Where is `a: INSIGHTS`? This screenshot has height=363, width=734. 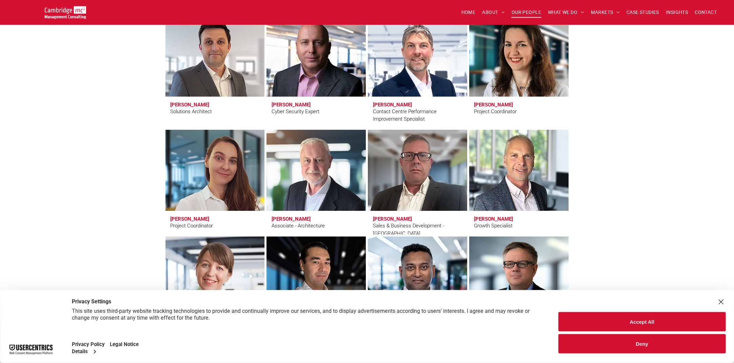 a: INSIGHTS is located at coordinates (677, 12).